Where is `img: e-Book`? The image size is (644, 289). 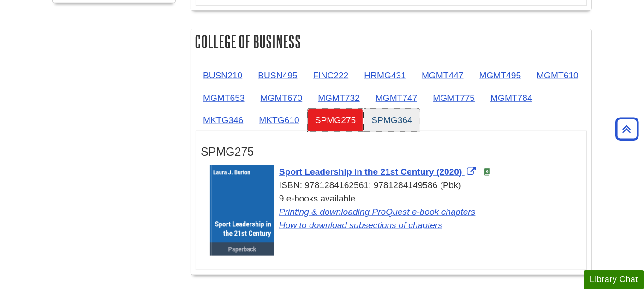
img: e-Book is located at coordinates (487, 172).